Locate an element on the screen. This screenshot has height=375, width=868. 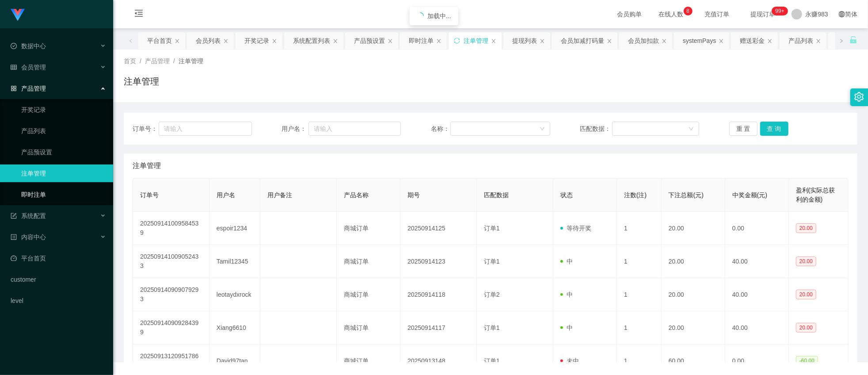
div: systemPays is located at coordinates (699, 41).